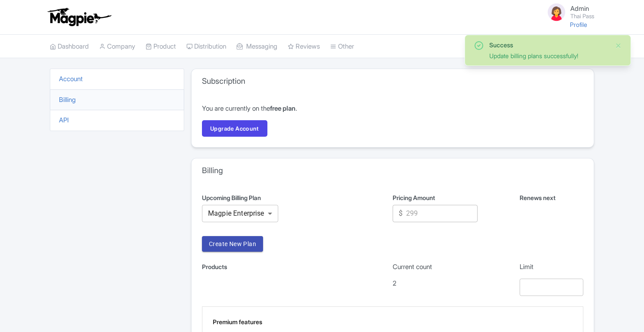 This screenshot has height=332, width=644. Describe the element at coordinates (393, 109) in the screenshot. I see `p: You are currently on the .` at that location.